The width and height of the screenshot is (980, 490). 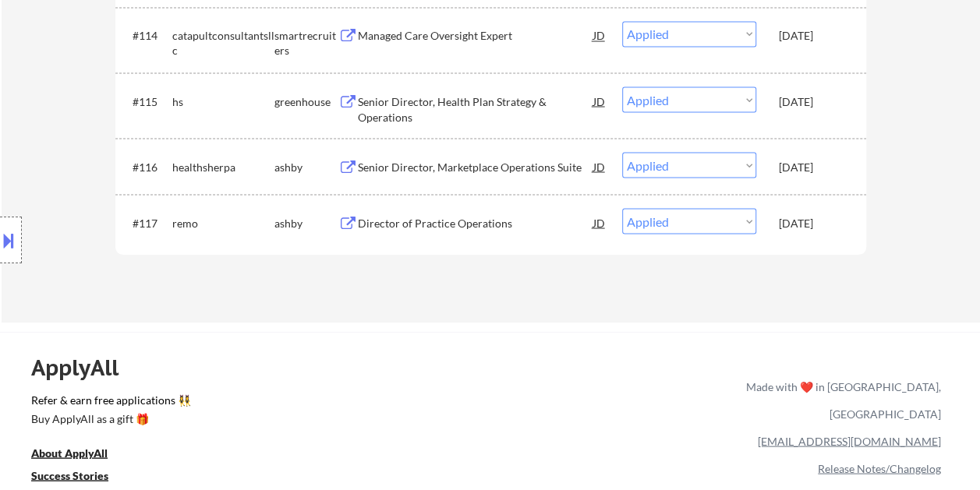 I want to click on a: Release Notes/Changelog, so click(x=879, y=467).